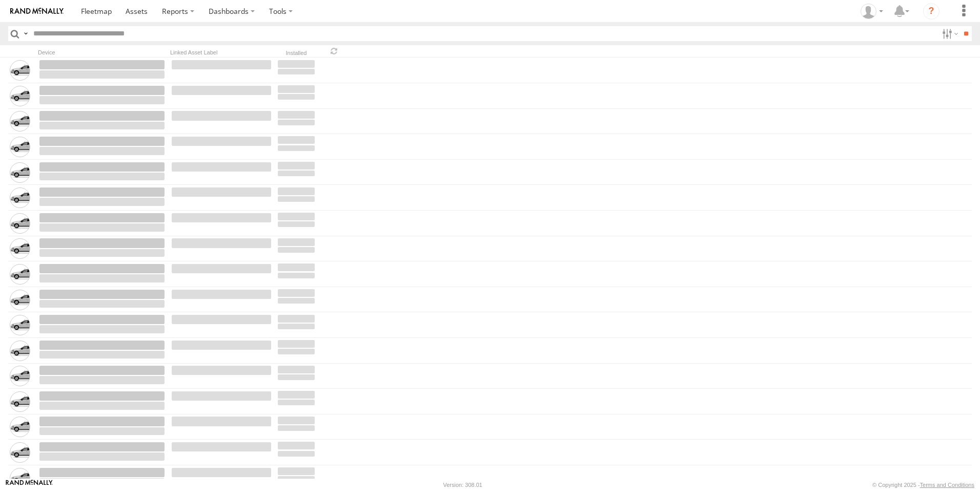 The image size is (980, 490). What do you see at coordinates (102, 52) in the screenshot?
I see `div: Device` at bounding box center [102, 52].